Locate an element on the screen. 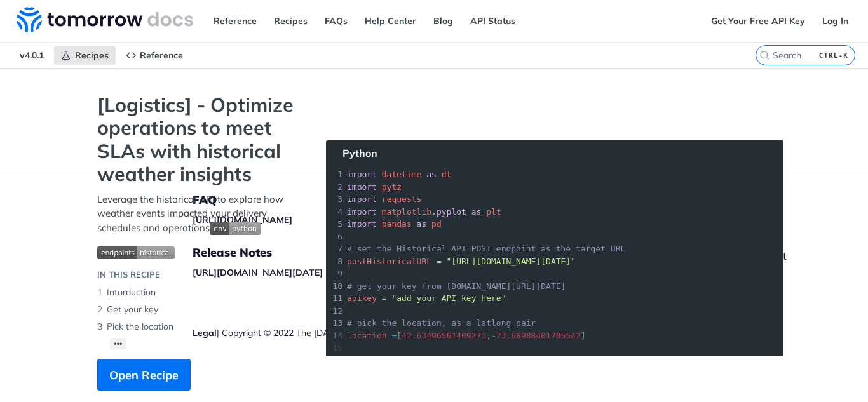 This screenshot has width=868, height=402. li: Get your key is located at coordinates (199, 309).